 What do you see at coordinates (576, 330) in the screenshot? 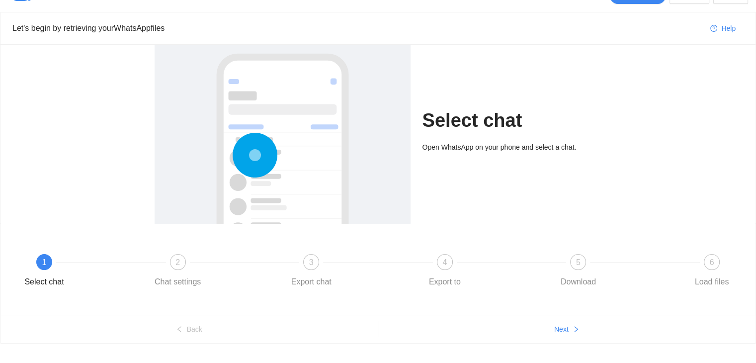
I see `span: right` at bounding box center [576, 330].